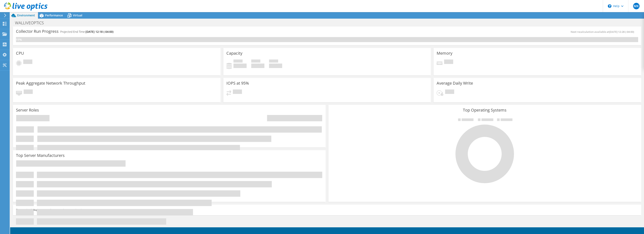 This screenshot has width=644, height=234. I want to click on h4: Projected End Time:, so click(87, 32).